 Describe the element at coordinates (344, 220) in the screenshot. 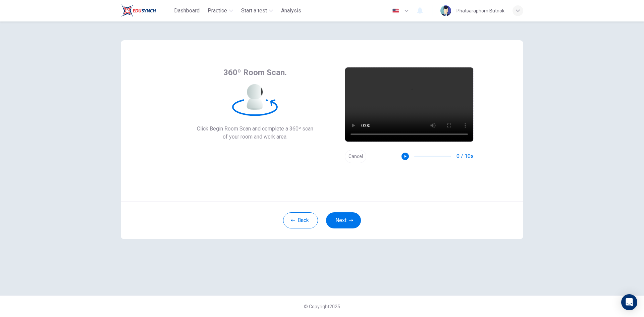

I see `button: Next` at that location.